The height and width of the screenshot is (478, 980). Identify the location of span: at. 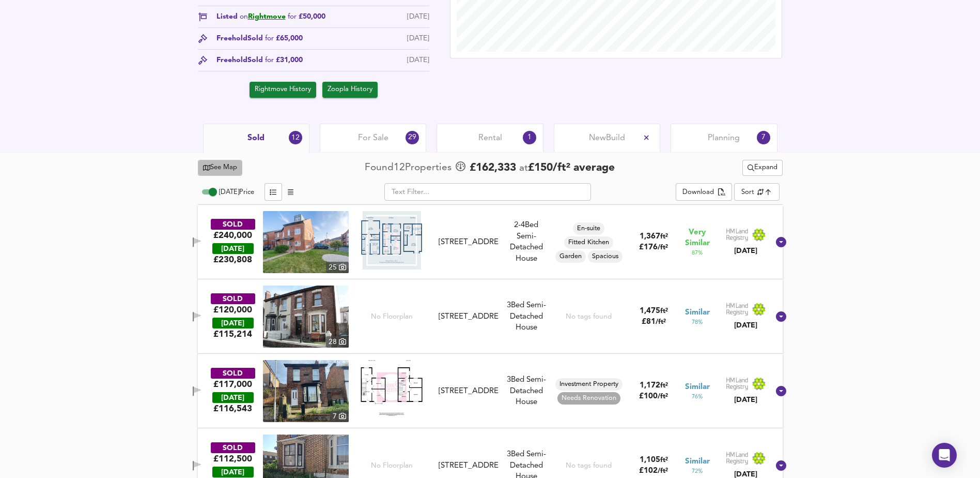
(523, 168).